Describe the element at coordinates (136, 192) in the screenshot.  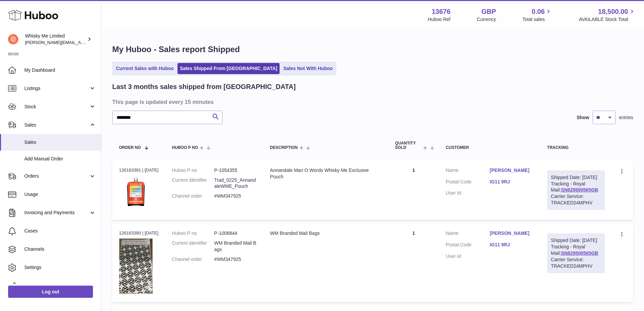
I see `img: 1754996474.png` at that location.